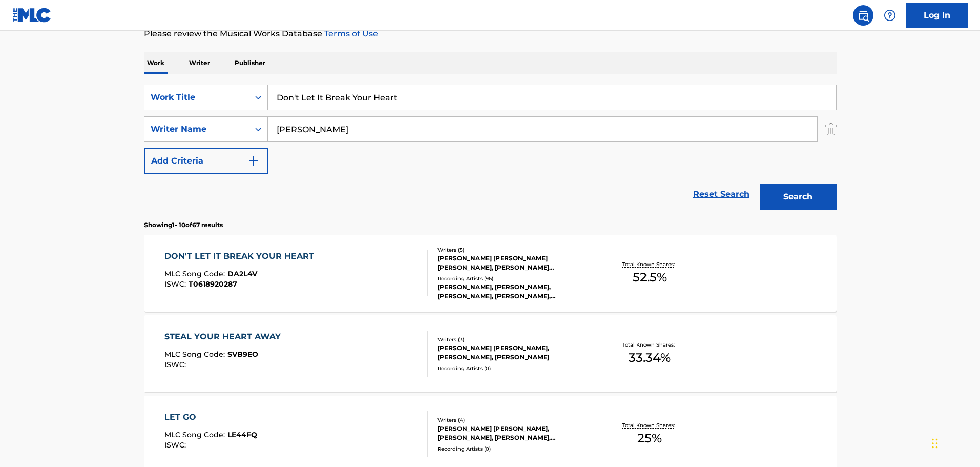 The width and height of the screenshot is (980, 467). What do you see at coordinates (156, 63) in the screenshot?
I see `p: Work` at bounding box center [156, 63].